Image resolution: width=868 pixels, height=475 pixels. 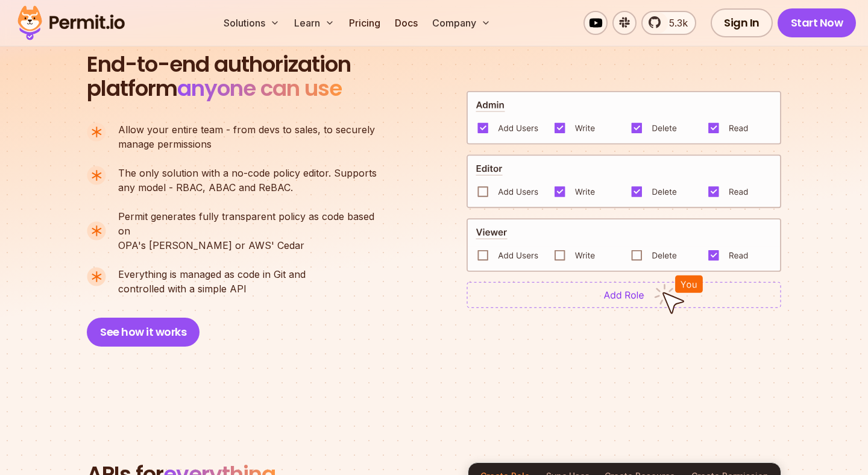 What do you see at coordinates (246, 130) in the screenshot?
I see `span: Allow your entire team - from devs to sales, to securely` at bounding box center [246, 130].